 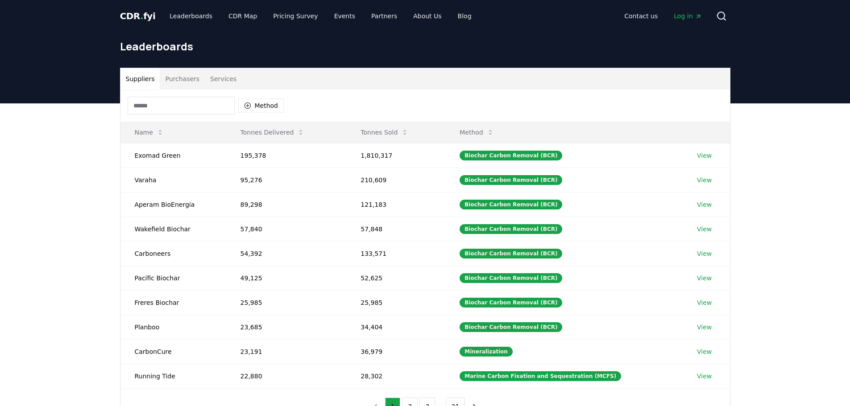 I want to click on td: Carboneers, so click(x=173, y=253).